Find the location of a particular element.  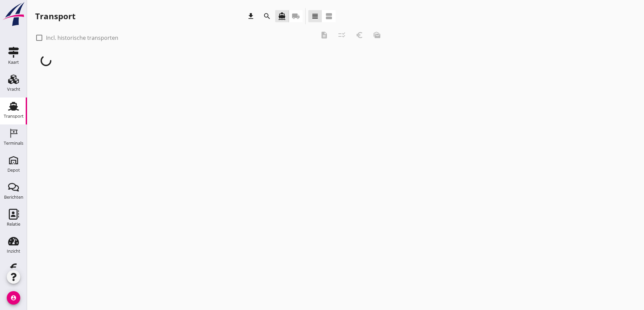

img: logo-small.a267ee39.svg is located at coordinates (13, 14).